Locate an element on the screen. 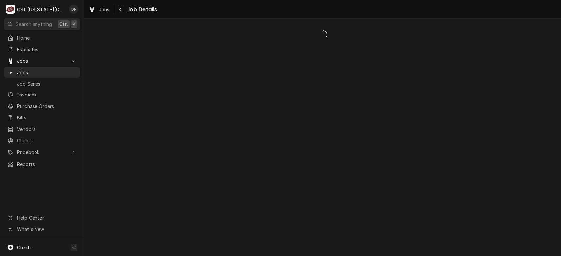 The height and width of the screenshot is (256, 561). span: Vendors is located at coordinates (47, 129).